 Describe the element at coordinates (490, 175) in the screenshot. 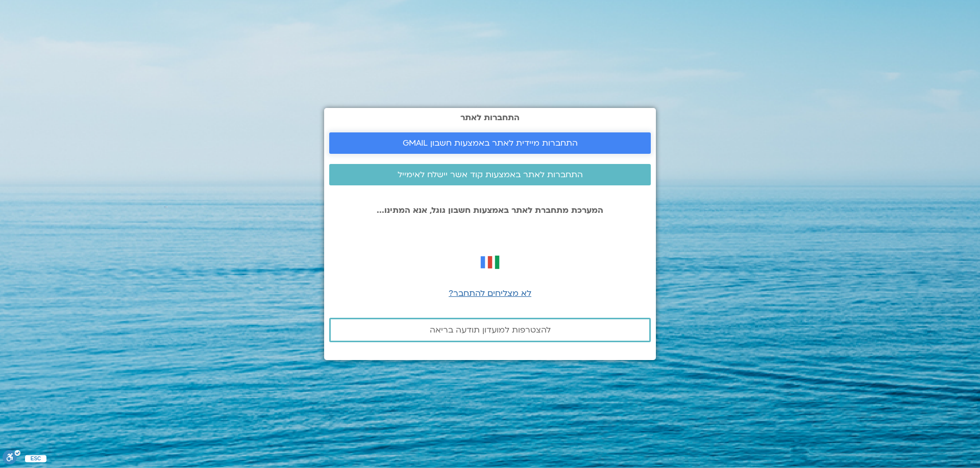

I see `a: התחברות לאתר באמצעות קוד אשר יישלח לאימייל` at that location.